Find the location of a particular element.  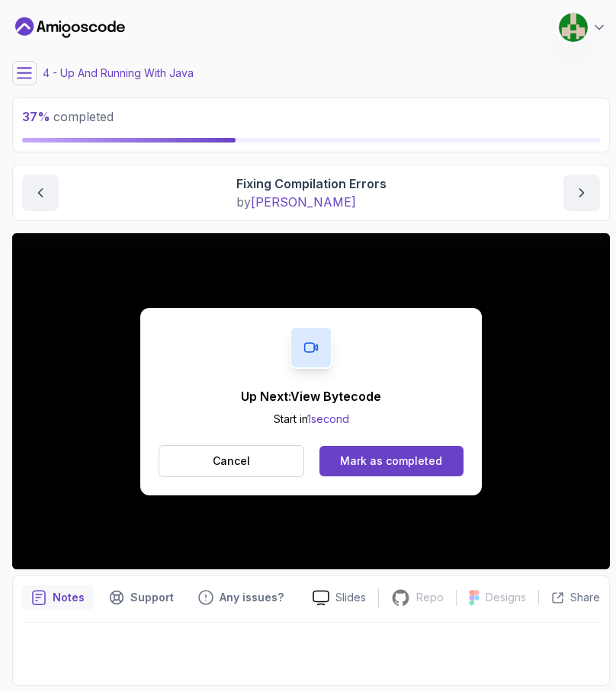

p: Slides is located at coordinates (351, 598).